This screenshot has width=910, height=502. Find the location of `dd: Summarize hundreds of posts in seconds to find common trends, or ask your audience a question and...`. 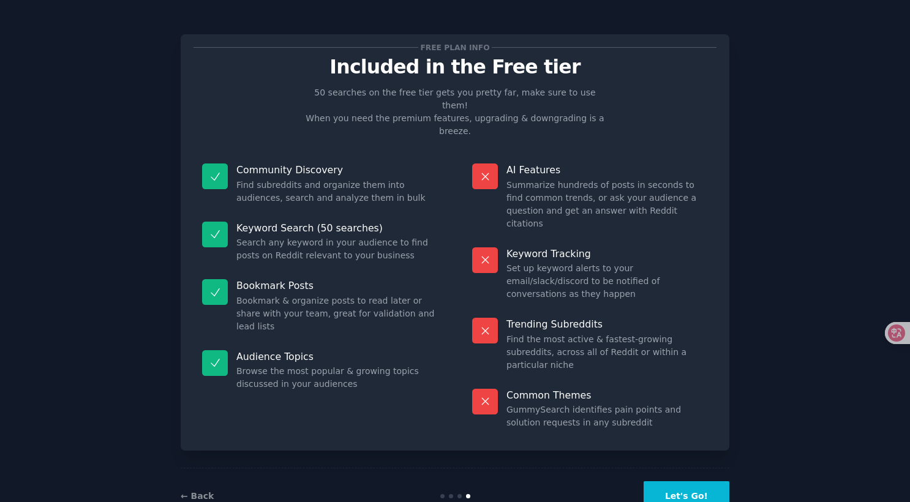

dd: Summarize hundreds of posts in seconds to find common trends, or ask your audience a question and... is located at coordinates (607, 205).